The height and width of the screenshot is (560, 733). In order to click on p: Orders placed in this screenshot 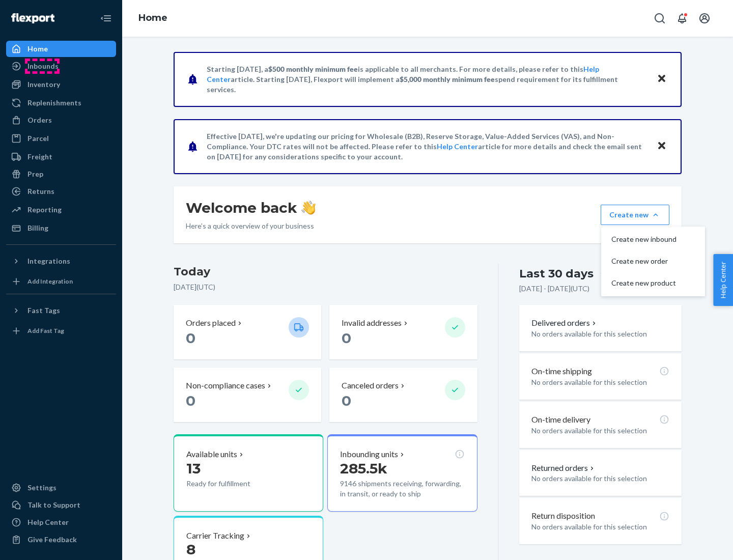, I will do `click(211, 323)`.